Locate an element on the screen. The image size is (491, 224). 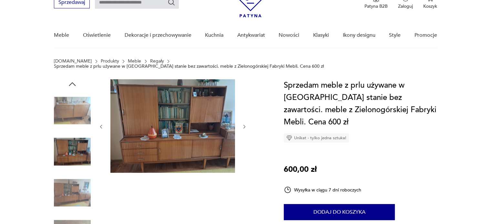
a: Nowości is located at coordinates (289, 35).